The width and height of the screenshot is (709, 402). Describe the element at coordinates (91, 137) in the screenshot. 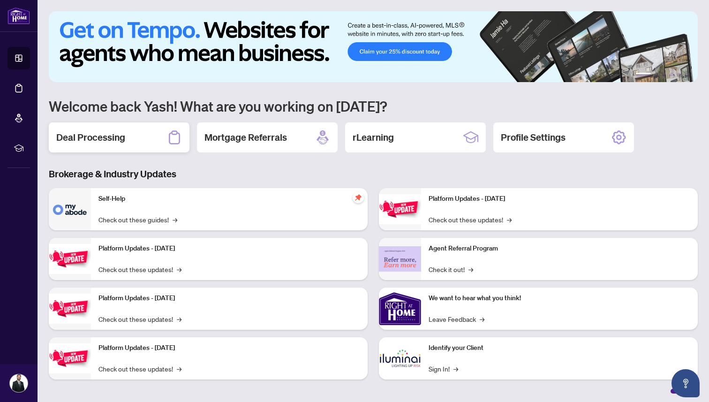

I see `h2: Deal Processing` at that location.